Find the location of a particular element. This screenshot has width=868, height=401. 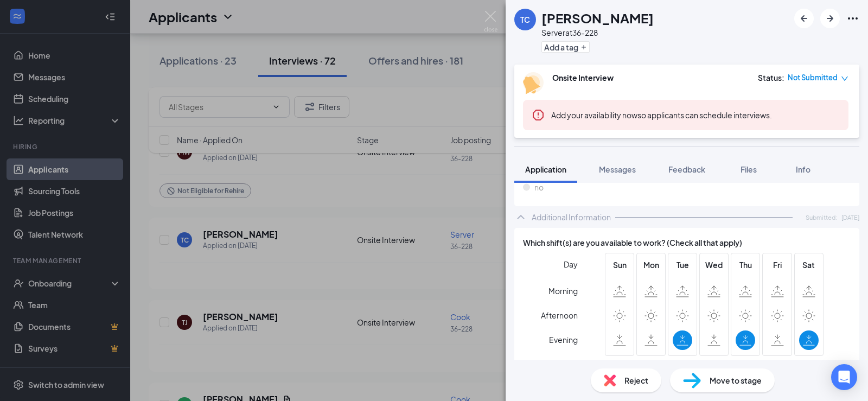

span: Files is located at coordinates (749, 170).